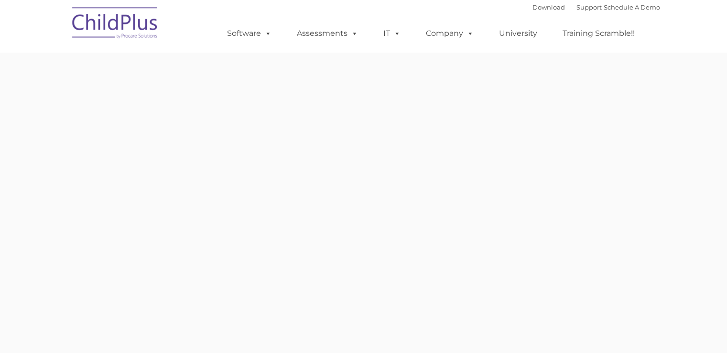 Image resolution: width=727 pixels, height=353 pixels. Describe the element at coordinates (589, 7) in the screenshot. I see `a: Support` at that location.